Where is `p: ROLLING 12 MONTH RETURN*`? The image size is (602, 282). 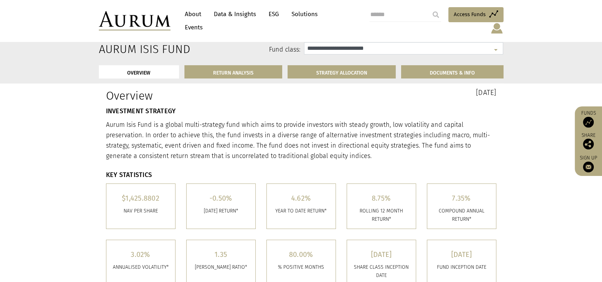 p: ROLLING 12 MONTH RETURN* is located at coordinates (382, 215).